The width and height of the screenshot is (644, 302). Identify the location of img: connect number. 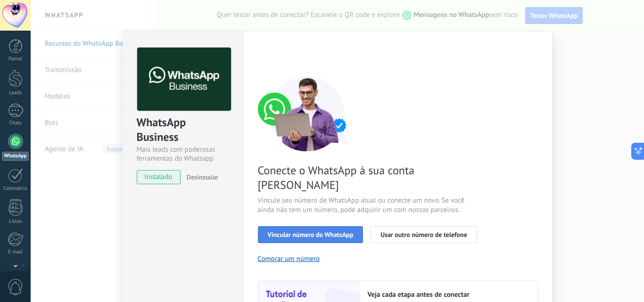
(307, 114).